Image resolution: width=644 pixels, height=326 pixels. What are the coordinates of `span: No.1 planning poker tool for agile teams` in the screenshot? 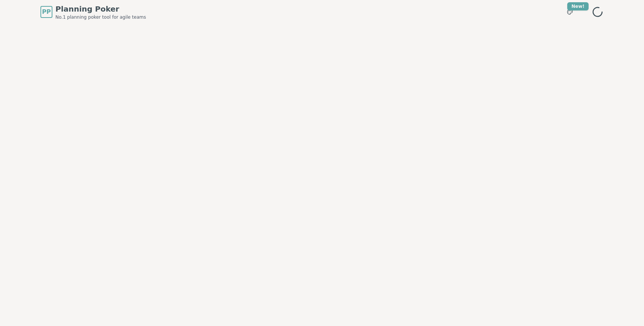 It's located at (101, 17).